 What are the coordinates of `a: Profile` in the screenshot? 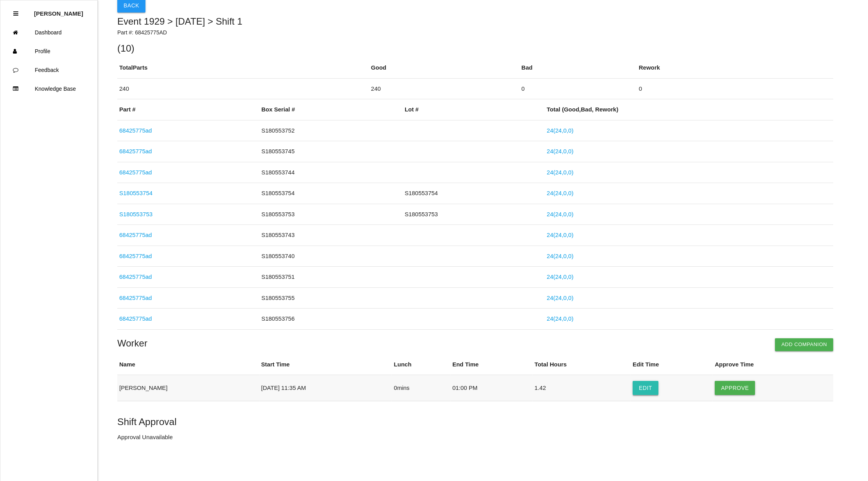 It's located at (49, 52).